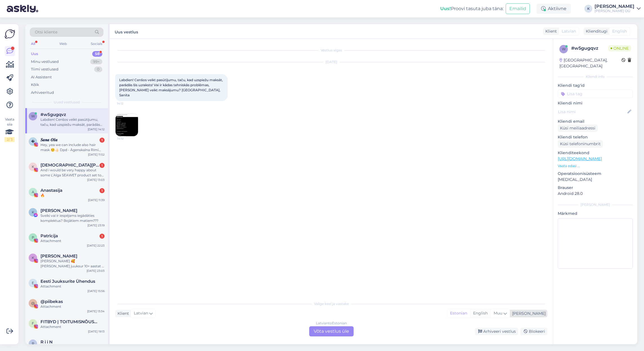  I want to click on span: E, so click(33, 283).